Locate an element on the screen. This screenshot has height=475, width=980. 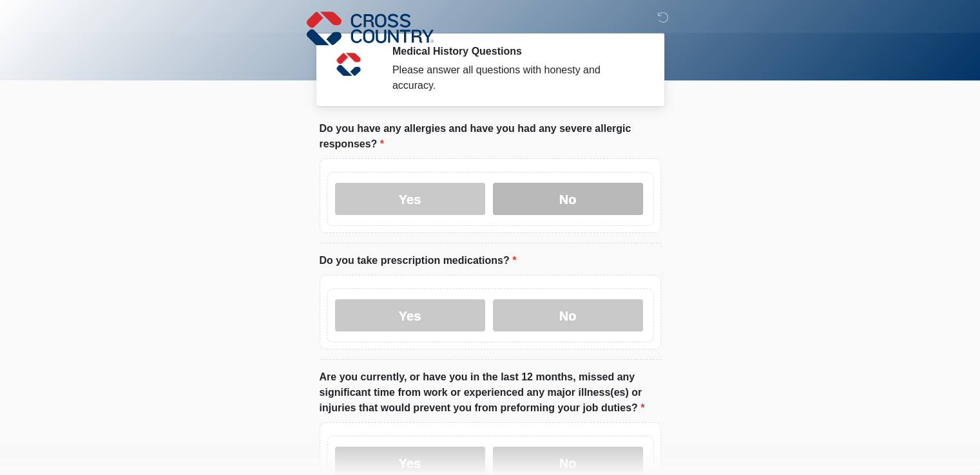
label: Are you currently, or have you in the last 12 months, missed any significant time from work or ex... is located at coordinates (491, 393).